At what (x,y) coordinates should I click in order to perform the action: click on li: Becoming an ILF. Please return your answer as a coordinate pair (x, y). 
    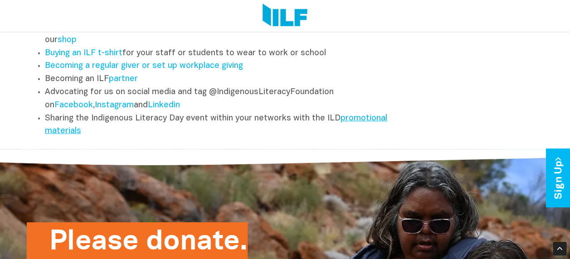
    Looking at the image, I should click on (228, 79).